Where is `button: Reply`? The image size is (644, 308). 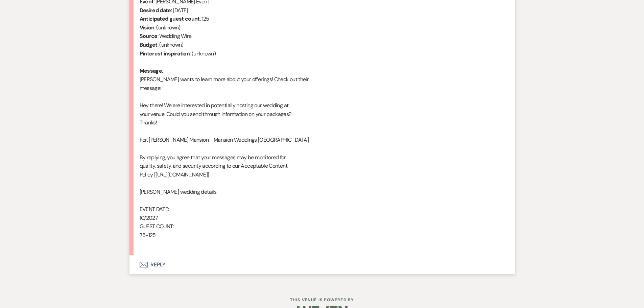 button: Reply is located at coordinates (322, 264).